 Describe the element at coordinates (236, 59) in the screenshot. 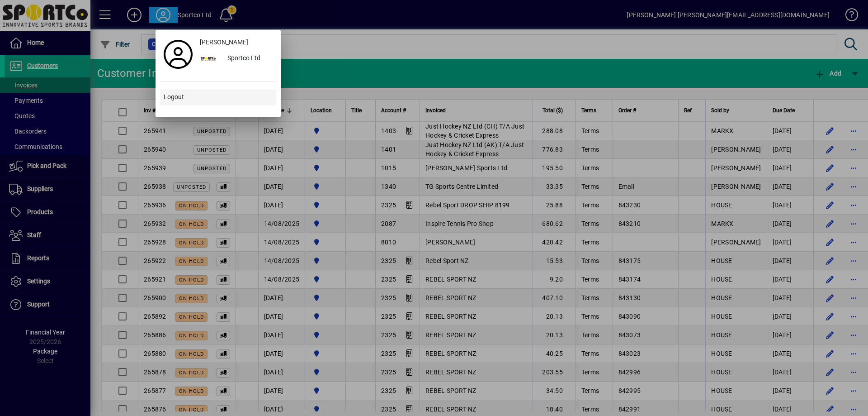

I see `button: Sportco Ltd` at that location.